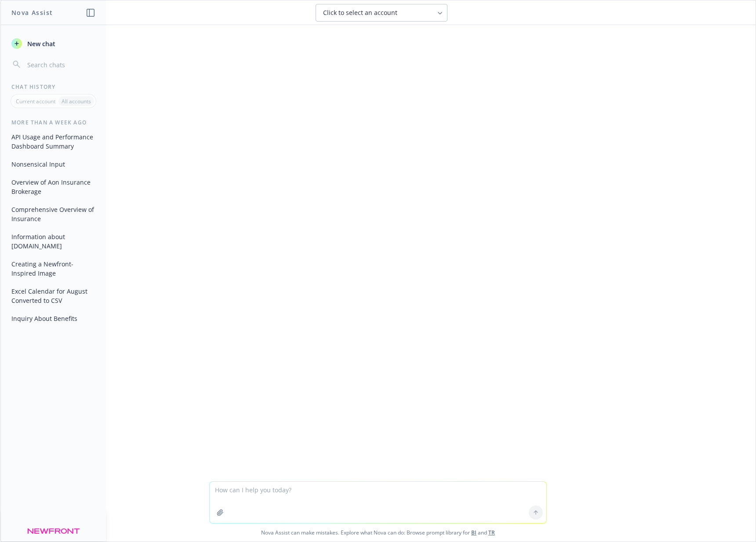 The height and width of the screenshot is (542, 756). I want to click on button: Creating a Newfront-Inspired Image, so click(53, 268).